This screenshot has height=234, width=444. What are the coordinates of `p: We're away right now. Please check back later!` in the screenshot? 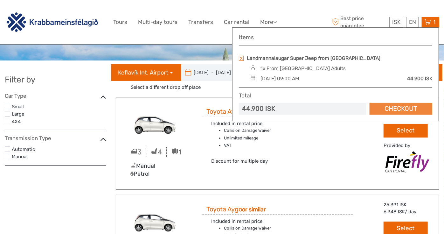 It's located at (40, 14).